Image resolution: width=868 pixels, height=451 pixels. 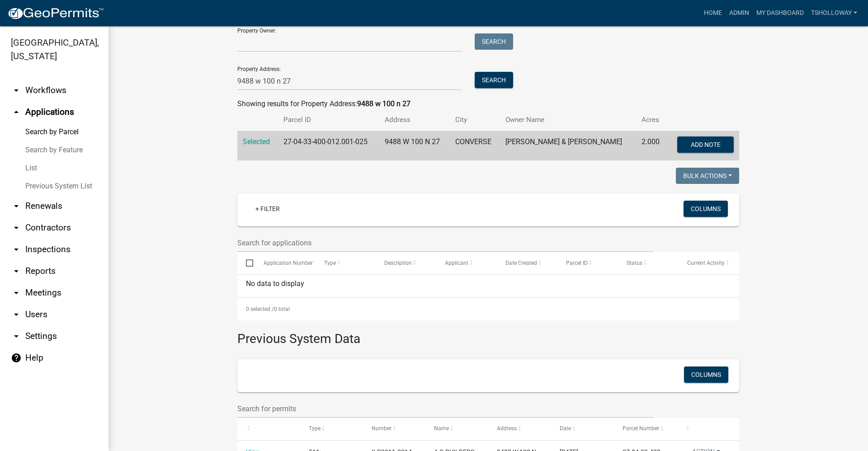 I want to click on datatable-header-cell: Address, so click(x=519, y=429).